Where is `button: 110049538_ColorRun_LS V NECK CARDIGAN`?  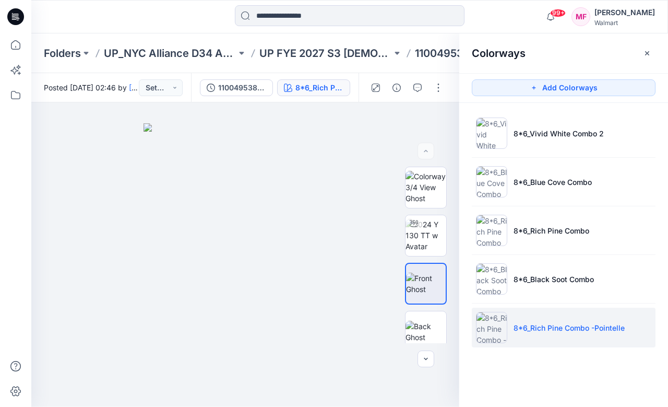 button: 110049538_ColorRun_LS V NECK CARDIGAN is located at coordinates (237, 88).